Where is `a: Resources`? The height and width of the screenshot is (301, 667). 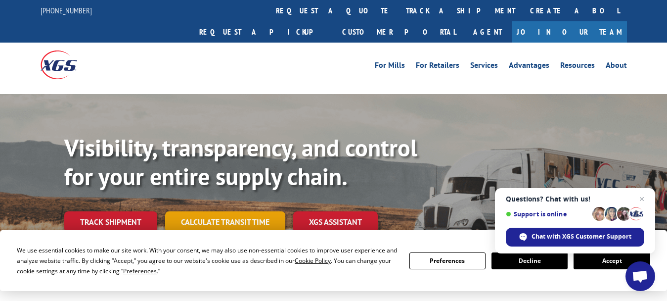
a: Resources is located at coordinates (578, 67).